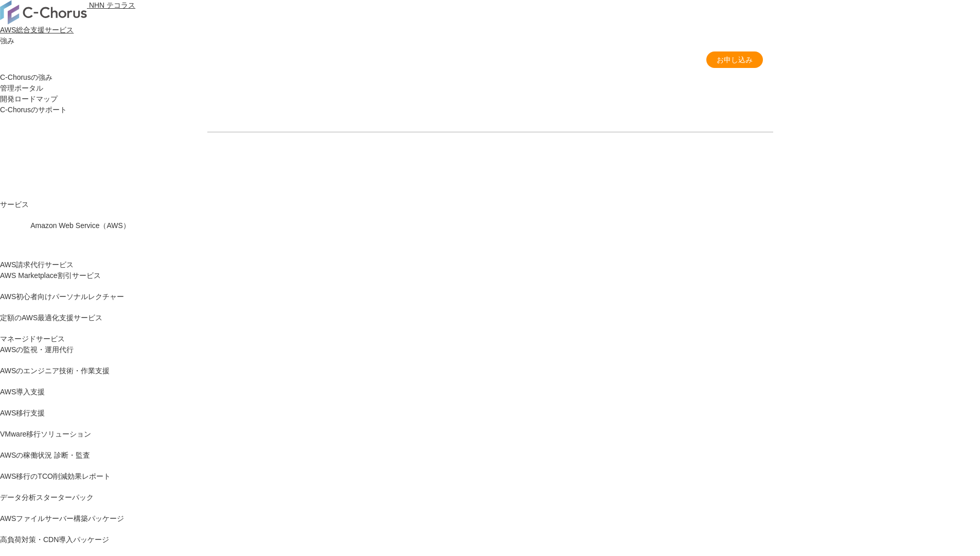 This screenshot has height=556, width=980. Describe the element at coordinates (469, 60) in the screenshot. I see `a: 請求代行プラン` at that location.